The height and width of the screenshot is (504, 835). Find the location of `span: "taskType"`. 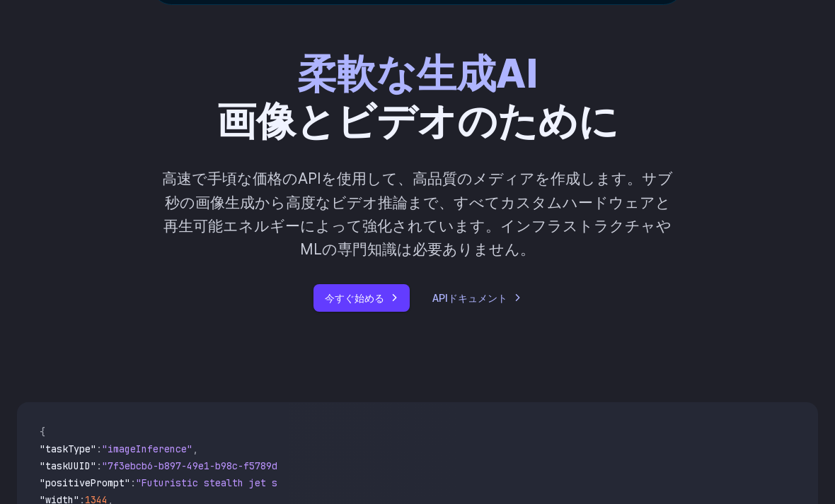

span: "taskType" is located at coordinates (68, 449).